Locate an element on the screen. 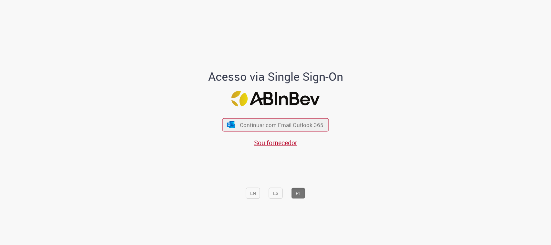 The image size is (551, 245). span: Sou fornecedor is located at coordinates (276, 142).